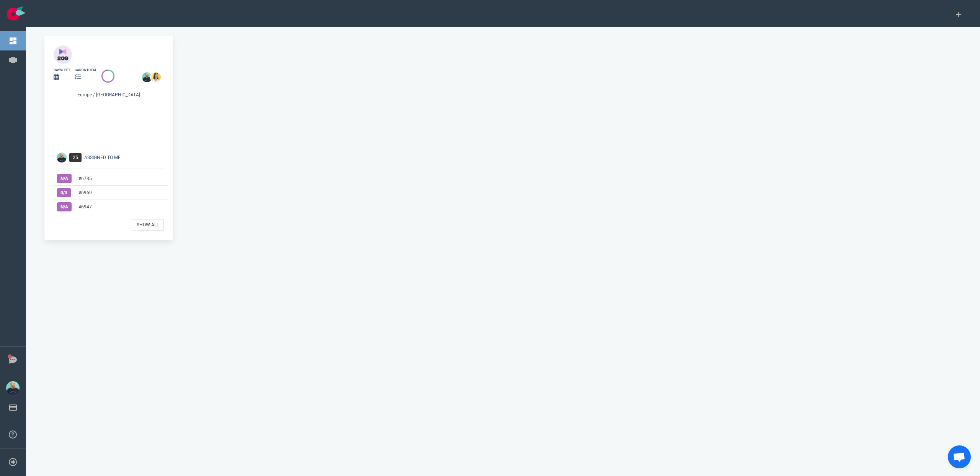 The image size is (980, 476). Describe the element at coordinates (85, 192) in the screenshot. I see `a: #6969` at that location.